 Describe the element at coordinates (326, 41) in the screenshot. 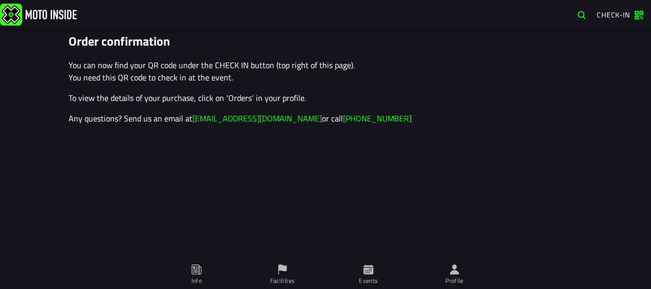

I see `h1: Order confirmation` at that location.